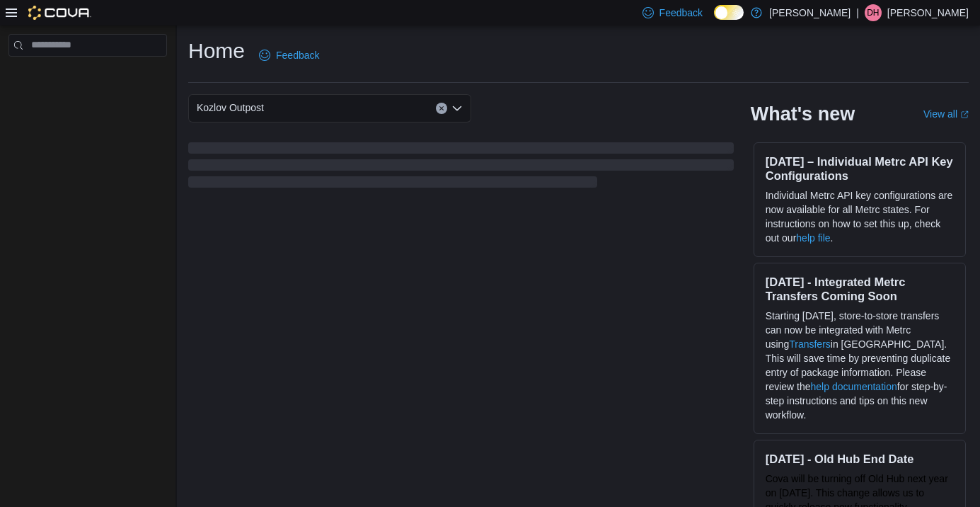 The height and width of the screenshot is (507, 980). I want to click on a: Transfers, so click(809, 344).